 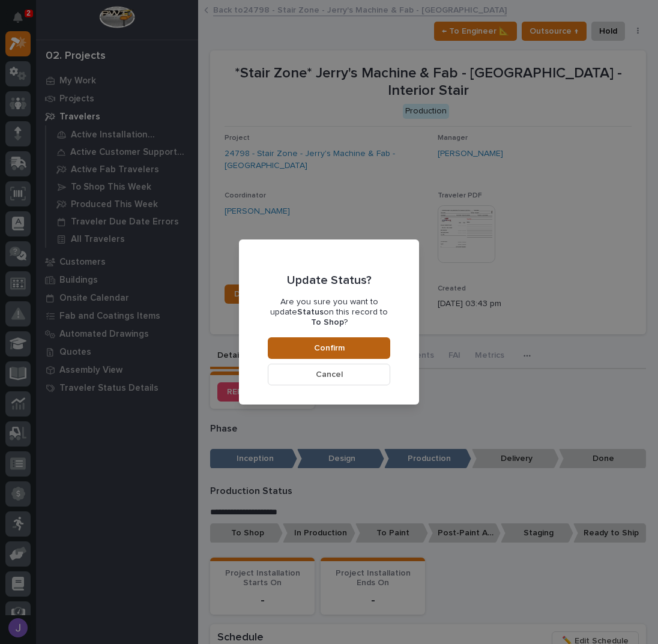 What do you see at coordinates (327, 322) in the screenshot?
I see `b: To Shop` at bounding box center [327, 322].